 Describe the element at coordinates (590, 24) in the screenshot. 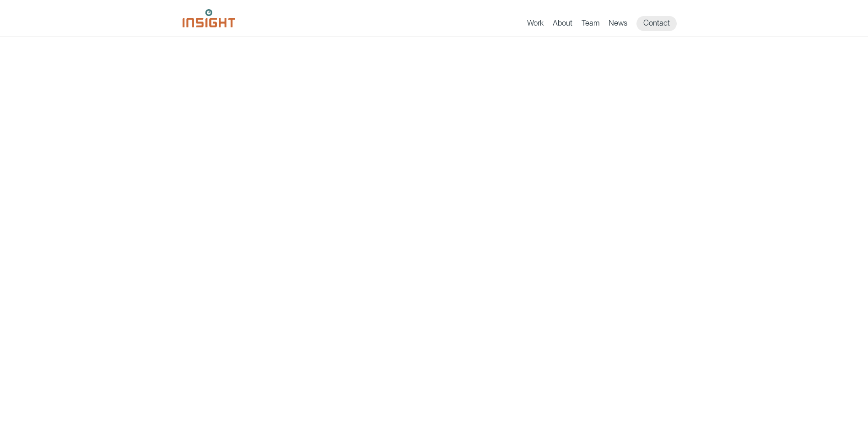

I see `a: Team` at that location.